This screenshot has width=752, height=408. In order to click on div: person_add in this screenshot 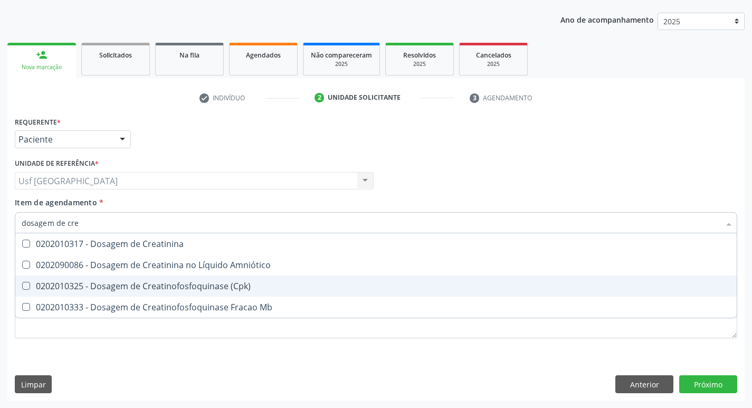, I will do `click(42, 55)`.